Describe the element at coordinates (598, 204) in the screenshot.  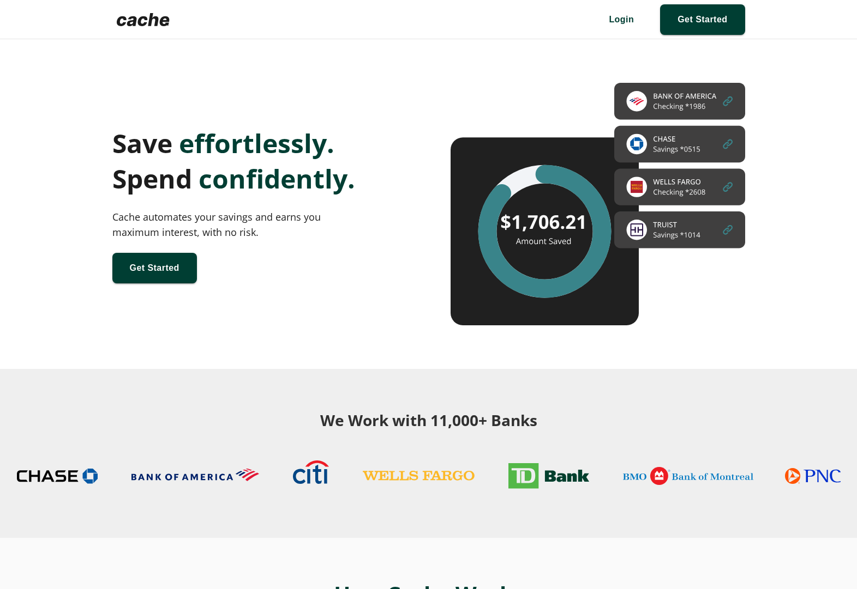
I see `img: Amount Saved` at that location.